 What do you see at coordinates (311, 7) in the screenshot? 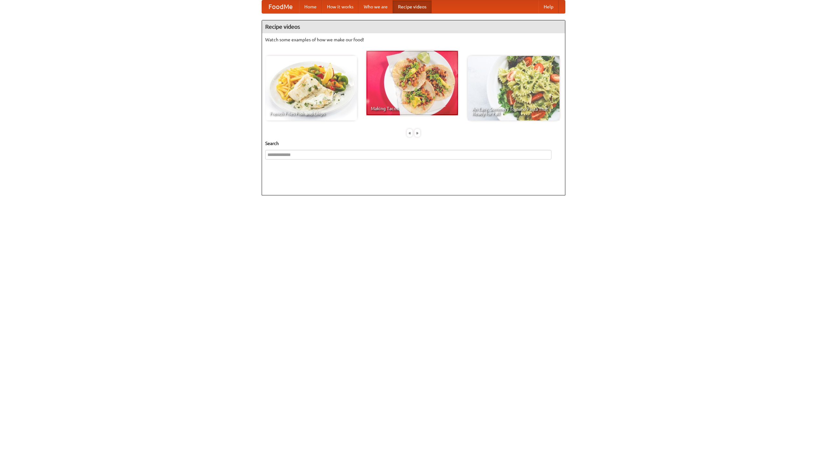
I see `a: Home` at bounding box center [311, 7].